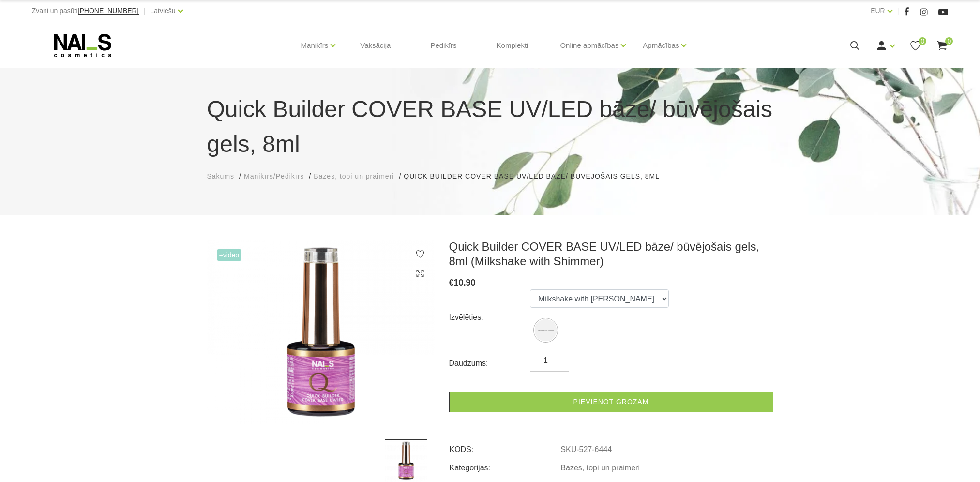  I want to click on div: Daudzums:, so click(490, 364).